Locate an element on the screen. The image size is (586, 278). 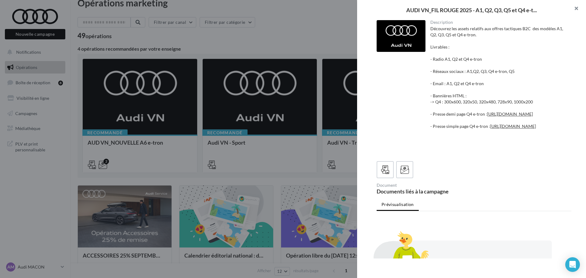
div: Document is located at coordinates (424, 185).